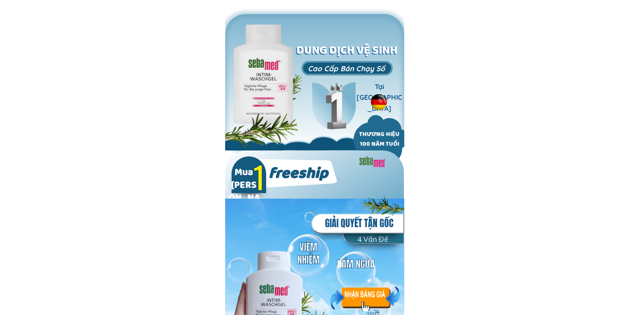 This screenshot has height=315, width=629. What do you see at coordinates (298, 175) in the screenshot?
I see `h2: freeship` at bounding box center [298, 175].